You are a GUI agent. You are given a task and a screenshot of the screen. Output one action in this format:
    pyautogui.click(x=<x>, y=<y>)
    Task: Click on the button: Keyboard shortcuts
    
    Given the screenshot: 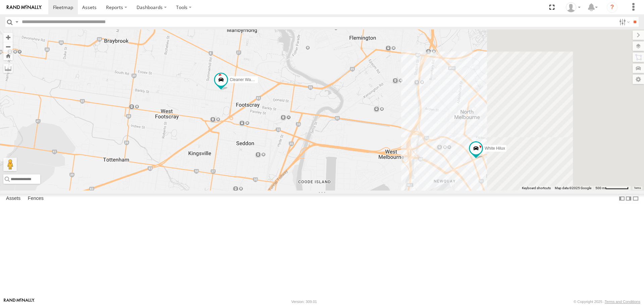 What is the action you would take?
    pyautogui.click(x=536, y=188)
    